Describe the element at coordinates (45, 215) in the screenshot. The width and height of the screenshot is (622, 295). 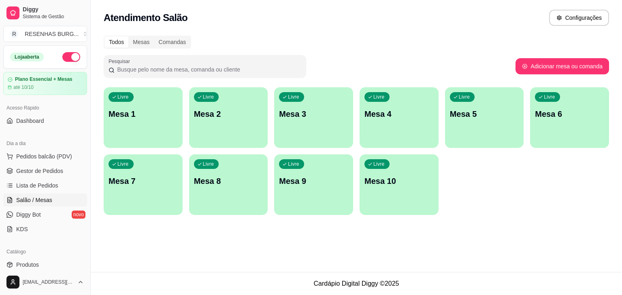
I see `a: Diggy Botnovo` at that location.